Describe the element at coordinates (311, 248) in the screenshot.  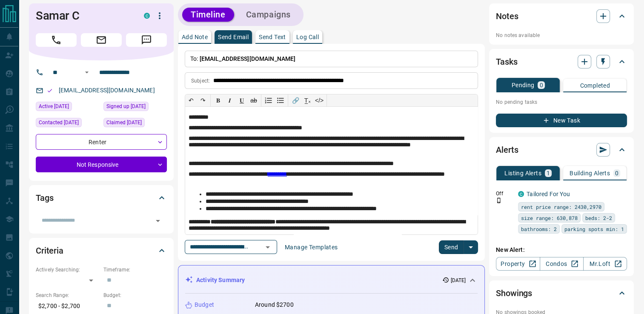
I see `button: Manage Templates` at that location.